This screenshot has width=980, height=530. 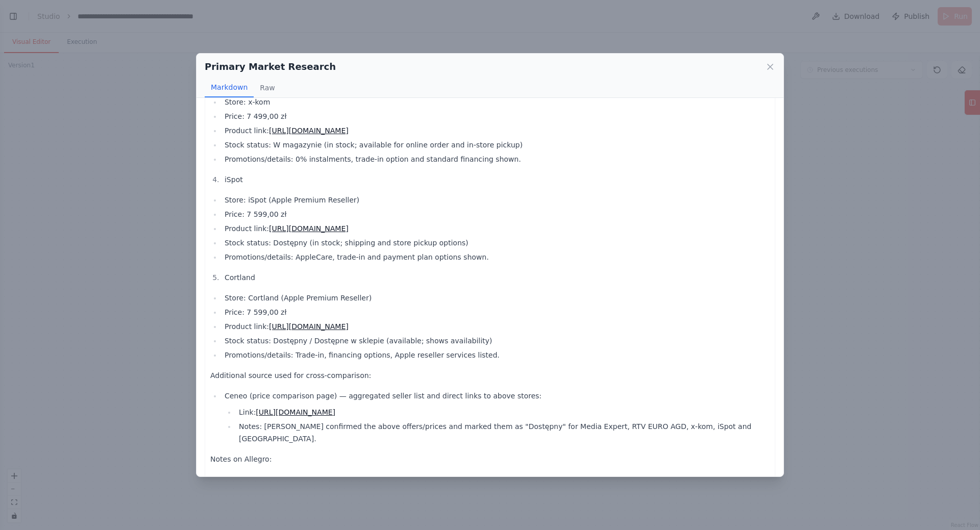 What do you see at coordinates (503, 412) in the screenshot?
I see `li: Link:` at bounding box center [503, 412].